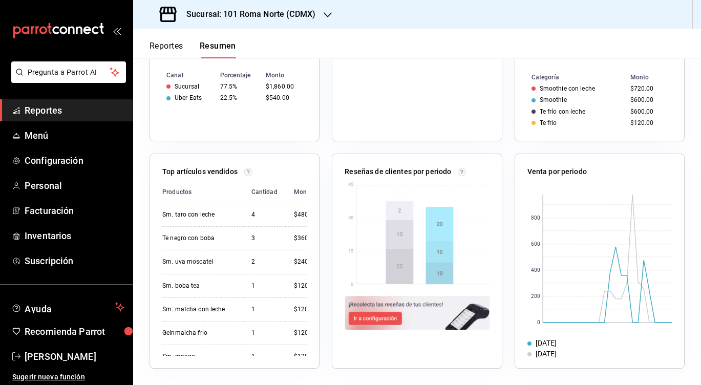  What do you see at coordinates (74, 110) in the screenshot?
I see `span: Reportes` at bounding box center [74, 110].